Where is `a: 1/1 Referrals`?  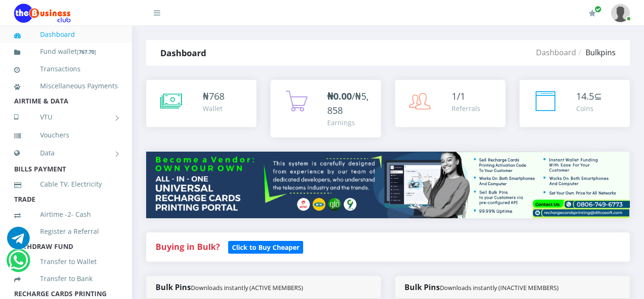 a: 1/1 Referrals is located at coordinates (450, 104).